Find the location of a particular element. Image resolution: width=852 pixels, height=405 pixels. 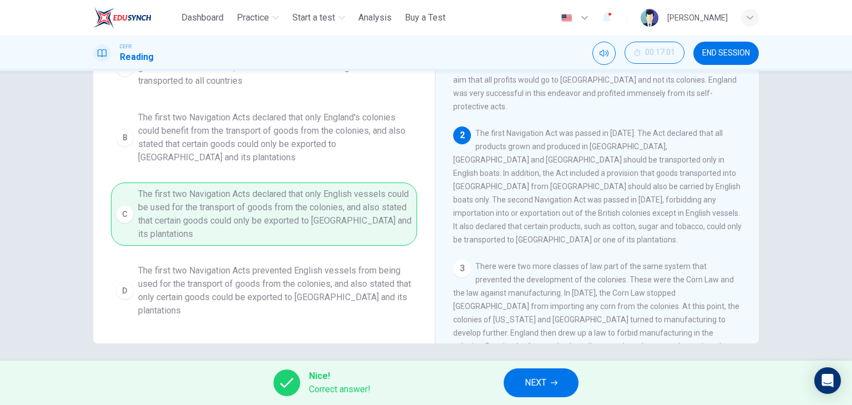

button: END SESSION is located at coordinates (726, 53).